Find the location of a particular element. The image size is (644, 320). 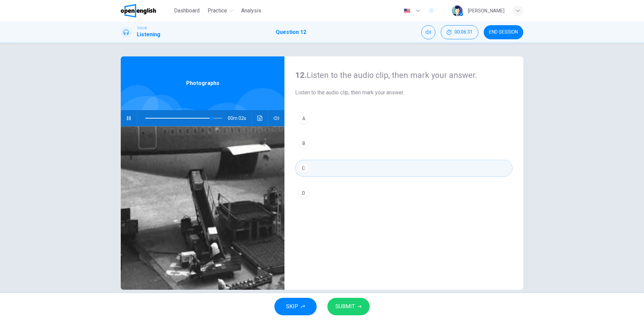

button: END SESSION is located at coordinates (504, 32).